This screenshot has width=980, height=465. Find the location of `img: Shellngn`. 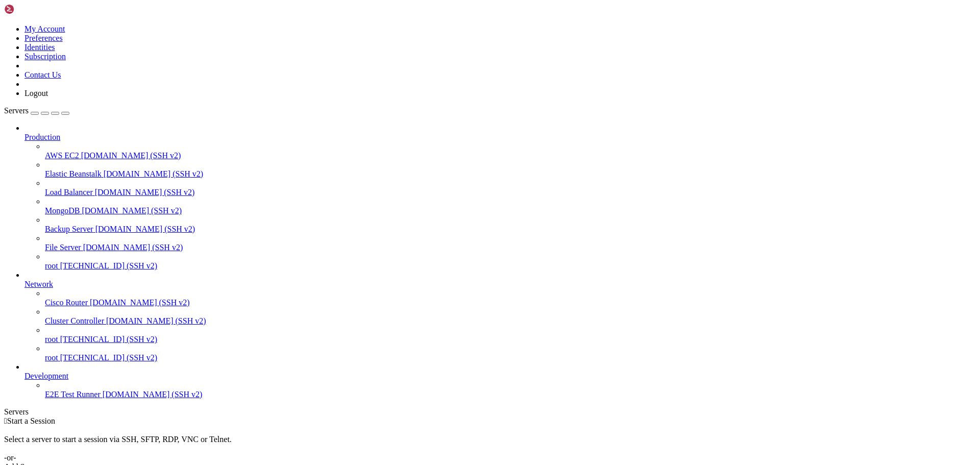

img: Shellngn is located at coordinates (33, 9).